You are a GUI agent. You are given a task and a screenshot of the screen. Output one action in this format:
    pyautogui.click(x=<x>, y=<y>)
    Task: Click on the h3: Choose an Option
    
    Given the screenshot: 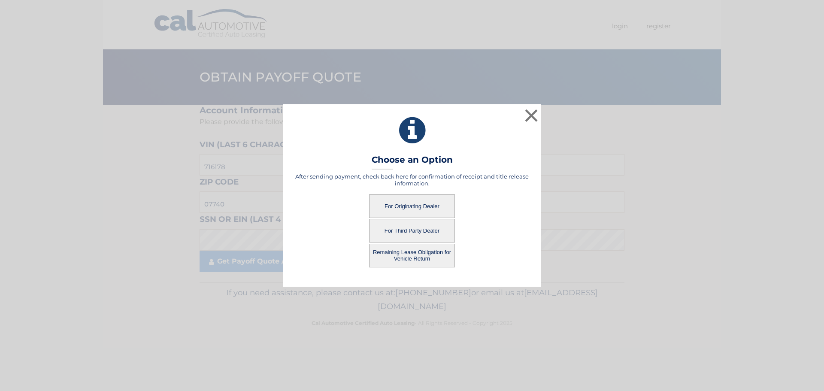 What is the action you would take?
    pyautogui.click(x=412, y=162)
    